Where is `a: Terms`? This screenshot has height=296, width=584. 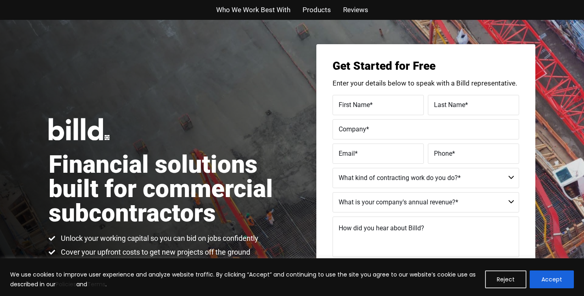 a: Terms is located at coordinates (96, 284).